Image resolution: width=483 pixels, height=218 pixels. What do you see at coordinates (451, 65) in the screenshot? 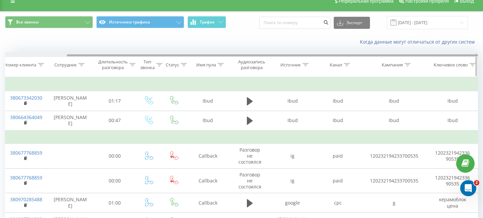
I see `div: Ключевое слово` at bounding box center [451, 65].